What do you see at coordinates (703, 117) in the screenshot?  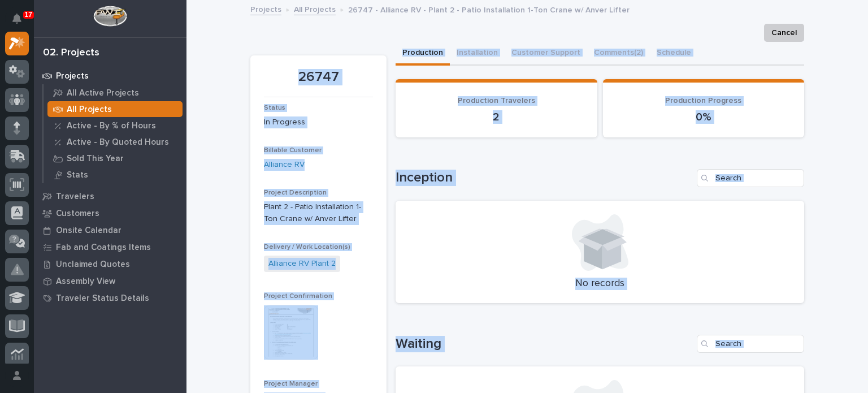 I see `p: 0%` at bounding box center [703, 117].